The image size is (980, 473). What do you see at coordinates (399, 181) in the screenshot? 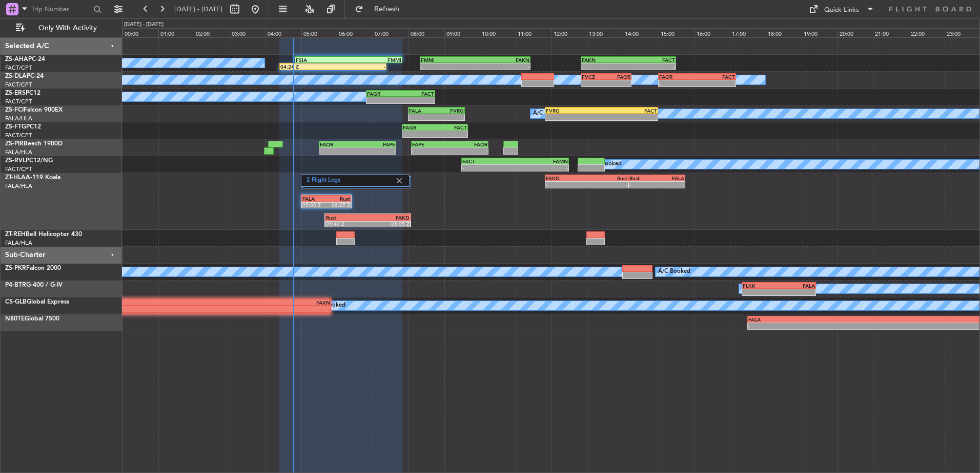
I see `img: gray-close.svg` at bounding box center [399, 181].